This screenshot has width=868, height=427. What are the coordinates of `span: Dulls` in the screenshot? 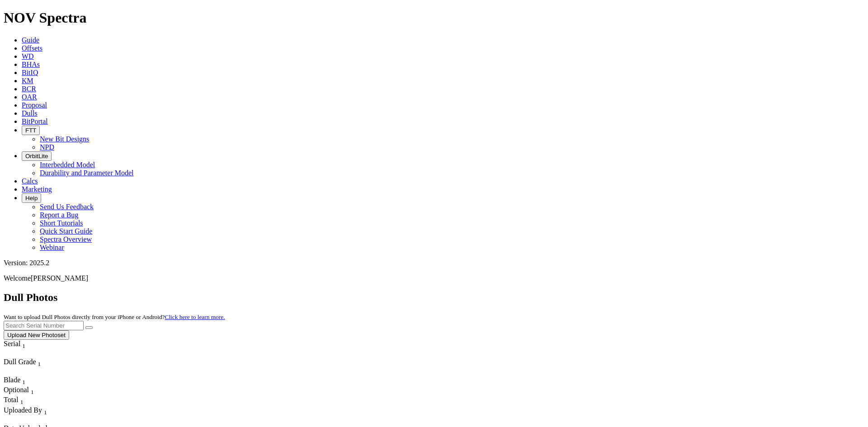 It's located at (29, 113).